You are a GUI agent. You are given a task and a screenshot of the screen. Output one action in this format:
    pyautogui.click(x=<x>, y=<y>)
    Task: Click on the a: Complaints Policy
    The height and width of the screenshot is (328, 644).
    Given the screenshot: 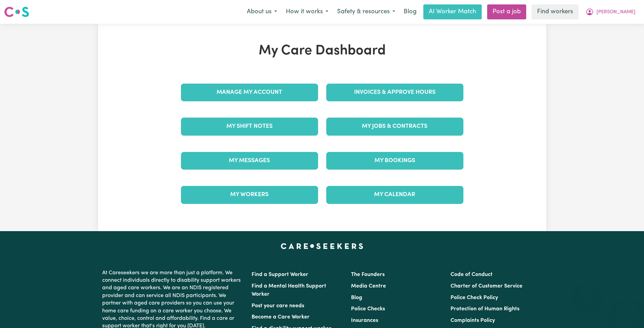 What is the action you would take?
    pyautogui.click(x=472, y=320)
    